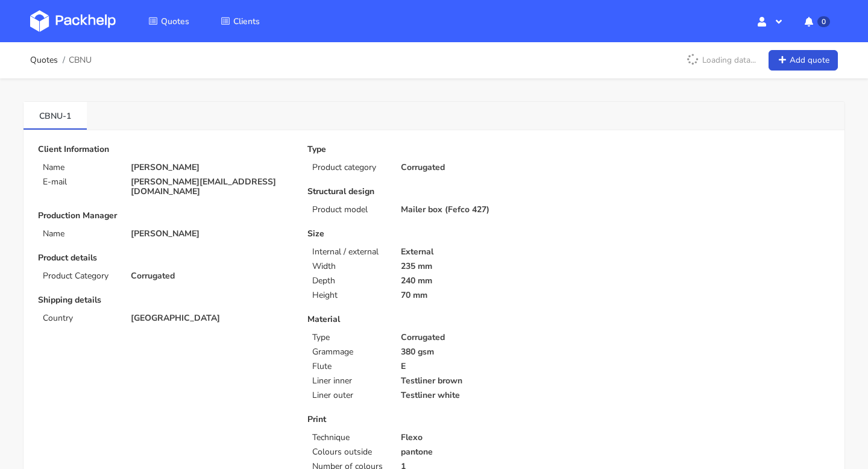 The height and width of the screenshot is (469, 868). What do you see at coordinates (480, 453) in the screenshot?
I see `p: pantone` at bounding box center [480, 453].